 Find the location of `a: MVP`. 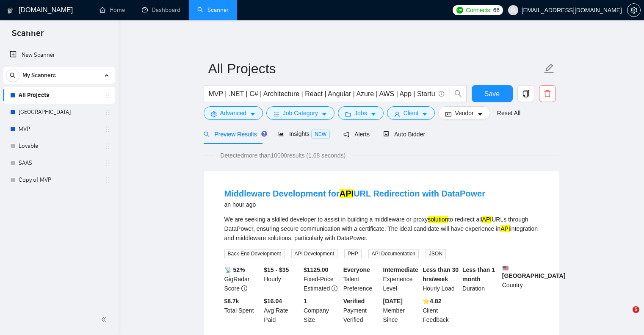

a: MVP is located at coordinates (59, 129).